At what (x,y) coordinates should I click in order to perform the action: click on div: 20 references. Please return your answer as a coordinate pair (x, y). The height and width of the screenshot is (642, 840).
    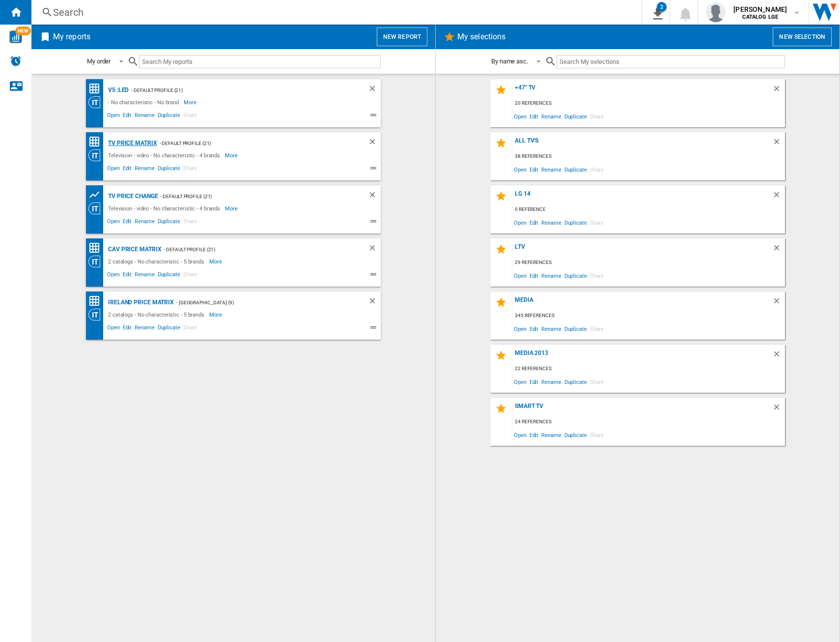
    Looking at the image, I should click on (649, 103).